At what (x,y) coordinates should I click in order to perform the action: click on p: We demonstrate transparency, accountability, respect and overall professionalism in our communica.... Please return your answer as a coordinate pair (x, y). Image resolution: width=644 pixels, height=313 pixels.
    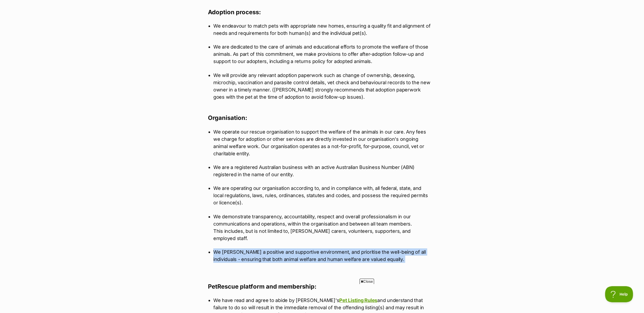
    Looking at the image, I should click on (322, 228).